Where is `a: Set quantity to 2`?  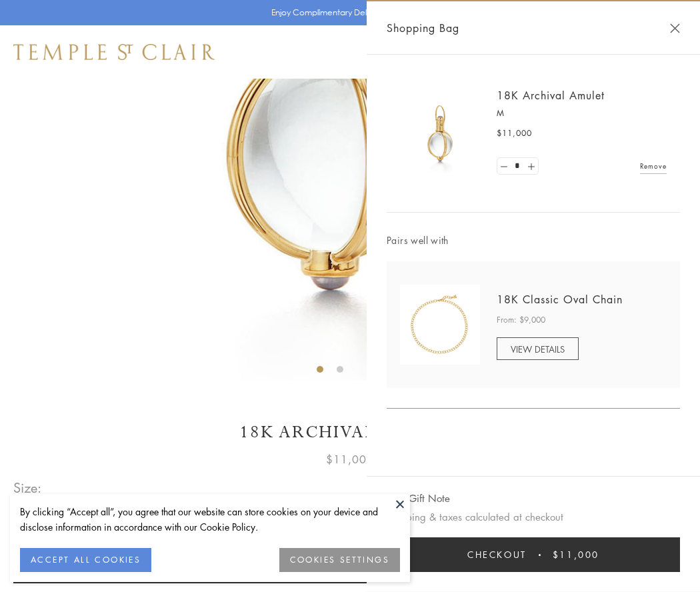 a: Set quantity to 2 is located at coordinates (531, 166).